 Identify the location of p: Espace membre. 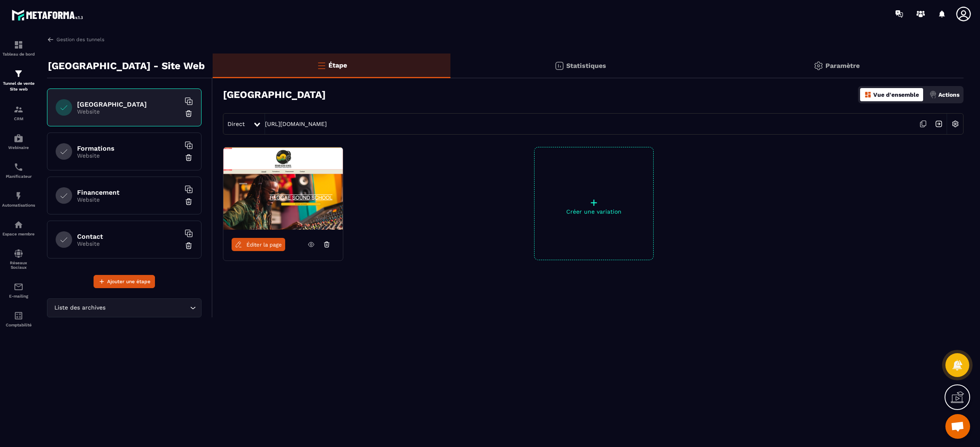
(19, 234).